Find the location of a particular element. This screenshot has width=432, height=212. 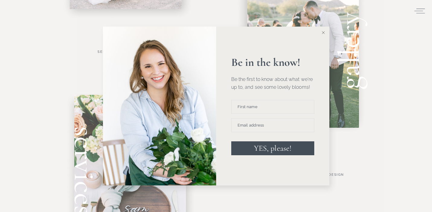

button: YES, please! is located at coordinates (273, 148).